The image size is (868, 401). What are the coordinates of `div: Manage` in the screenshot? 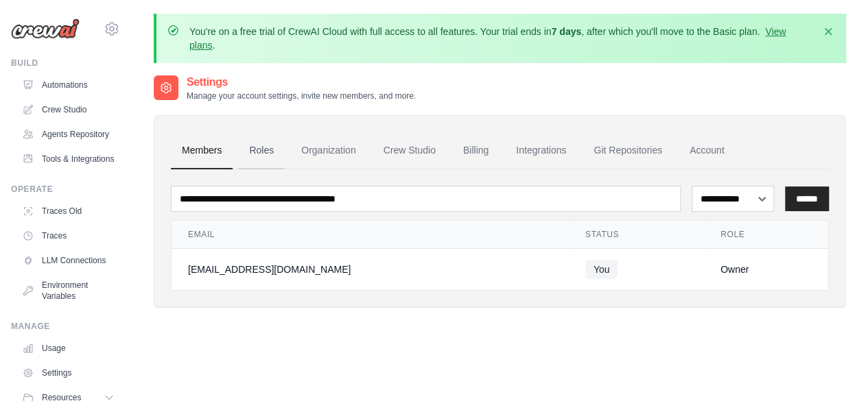 It's located at (65, 326).